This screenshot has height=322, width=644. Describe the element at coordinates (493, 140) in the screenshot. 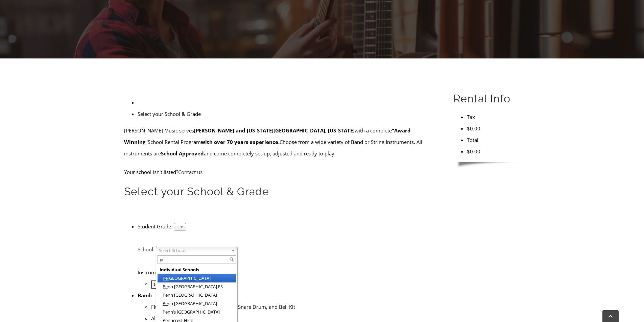

I see `li: Total` at that location.